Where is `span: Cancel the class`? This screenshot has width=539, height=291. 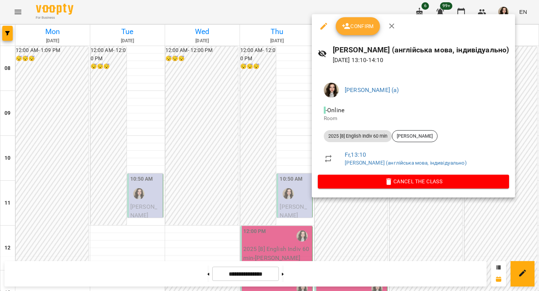
span: Cancel the class is located at coordinates (413, 181).